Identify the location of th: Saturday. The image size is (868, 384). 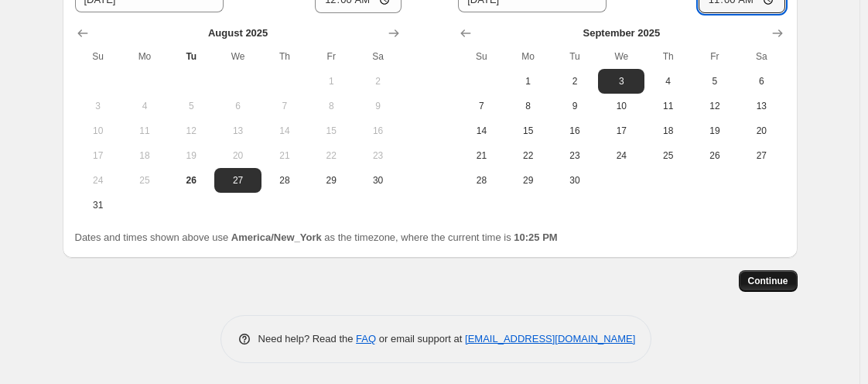
(762, 56).